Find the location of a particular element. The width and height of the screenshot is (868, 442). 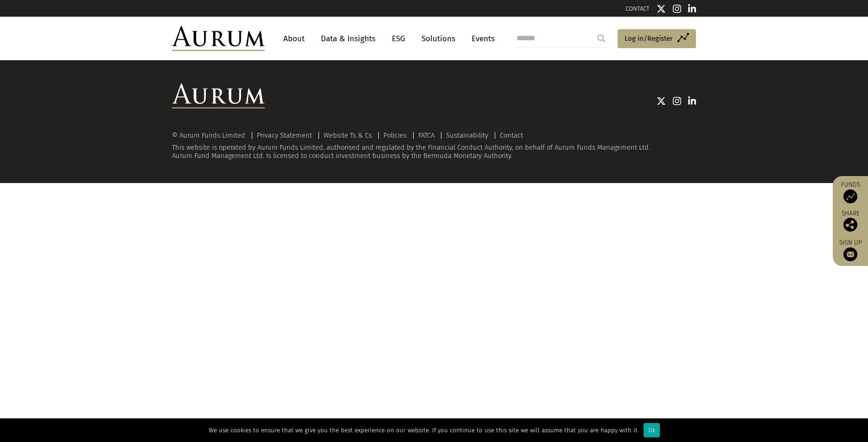

a: Events is located at coordinates (481, 38).